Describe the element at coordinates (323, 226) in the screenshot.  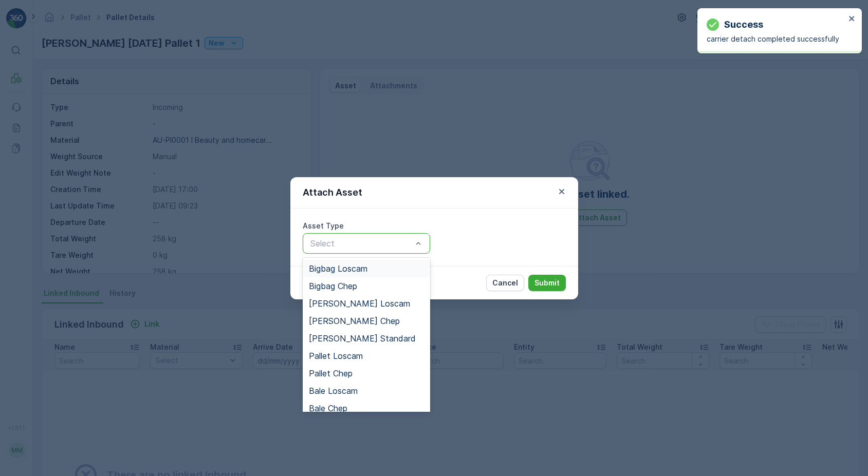
I see `label: Asset Type` at that location.